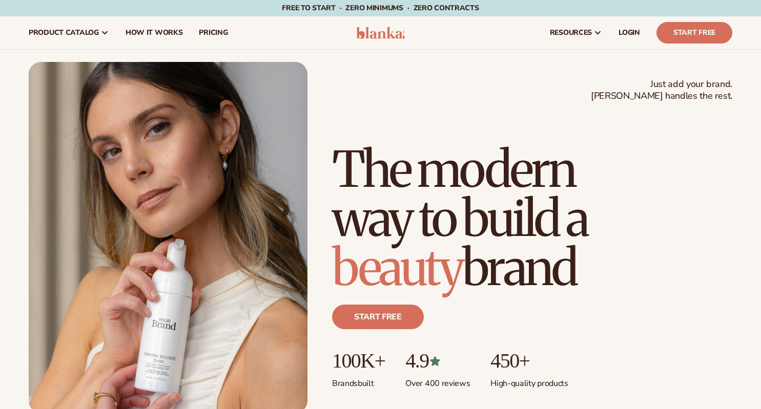 The height and width of the screenshot is (409, 761). Describe the element at coordinates (358, 381) in the screenshot. I see `p: Brands built` at that location.